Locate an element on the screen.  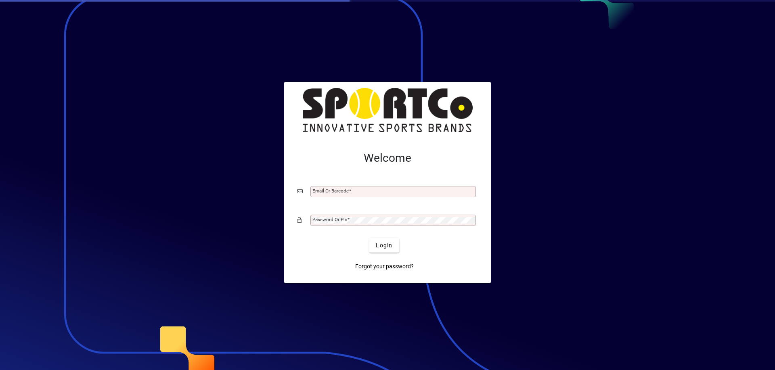
button: Login is located at coordinates (384, 246).